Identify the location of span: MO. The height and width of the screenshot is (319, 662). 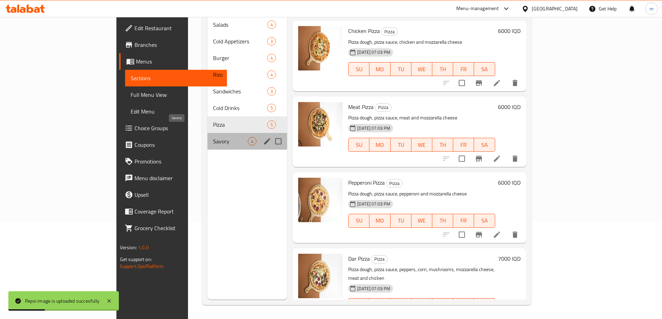
(380, 145).